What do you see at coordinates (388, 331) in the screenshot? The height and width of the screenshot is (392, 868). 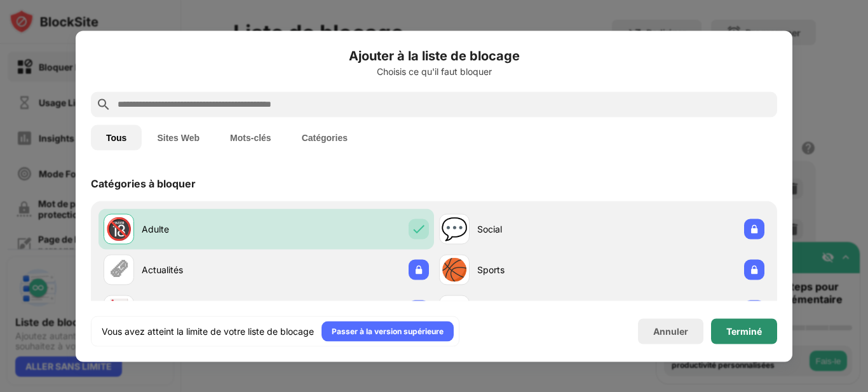 I see `div: Passer à la version supérieure` at bounding box center [388, 331].